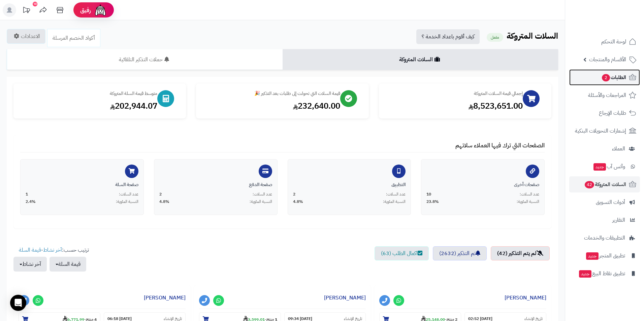  What do you see at coordinates (605, 256) in the screenshot?
I see `a: تطبيق المتجرجديد` at bounding box center [605, 256].